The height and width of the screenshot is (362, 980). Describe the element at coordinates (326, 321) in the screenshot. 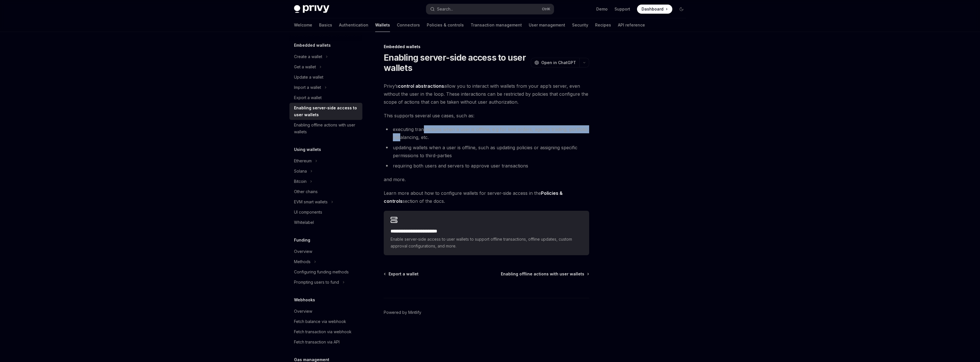

I see `a: Fetch balance via webhook` at that location.